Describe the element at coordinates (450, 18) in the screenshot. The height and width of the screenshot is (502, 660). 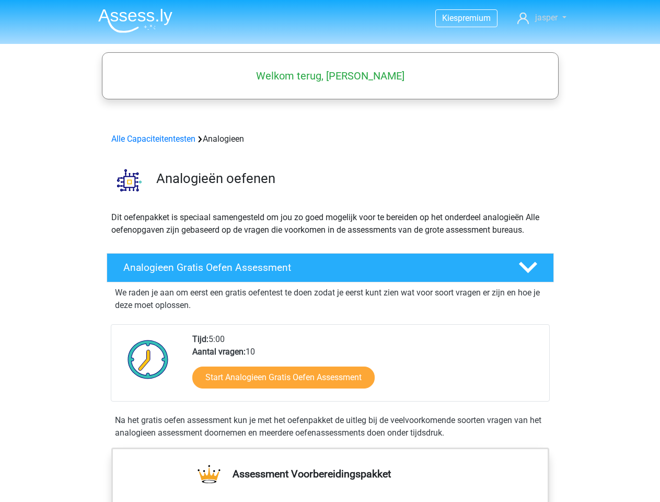
I see `span: Kies` at that location.